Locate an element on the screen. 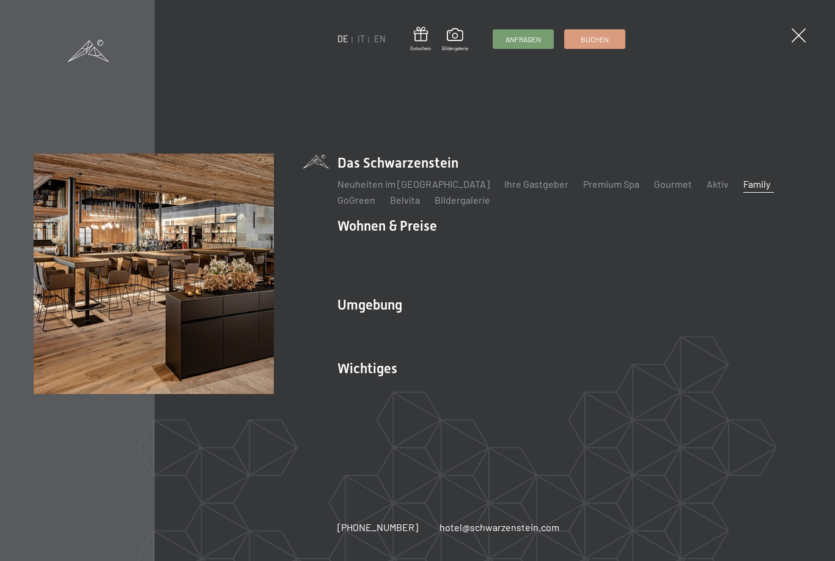 This screenshot has height=561, width=835. a: Buchen is located at coordinates (595, 39).